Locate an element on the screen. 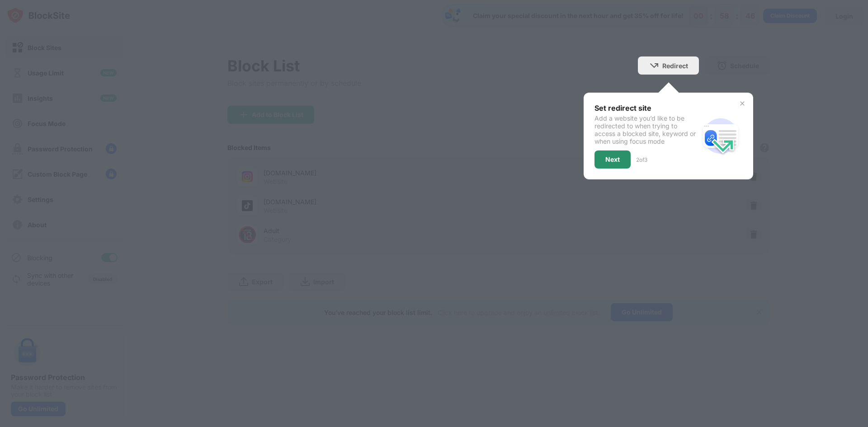 The width and height of the screenshot is (868, 427). div: Add a website you’d like to be redirected to when trying to access a blocked site, keyword or whe... is located at coordinates (646, 130).